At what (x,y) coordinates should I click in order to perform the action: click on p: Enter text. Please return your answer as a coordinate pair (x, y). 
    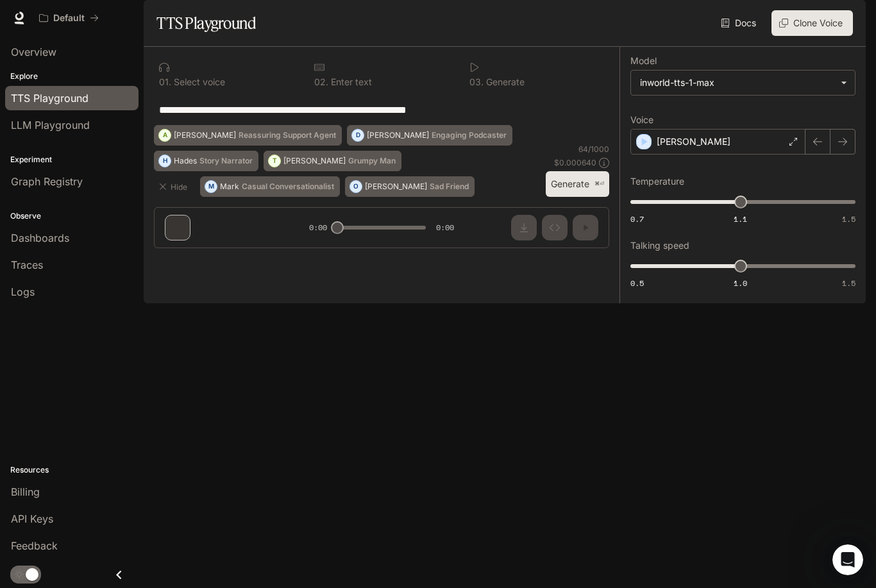
    Looking at the image, I should click on (350, 82).